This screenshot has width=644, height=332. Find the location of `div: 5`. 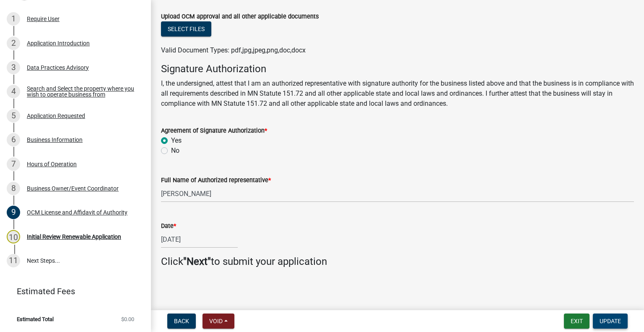

div: 5 is located at coordinates (13, 116).